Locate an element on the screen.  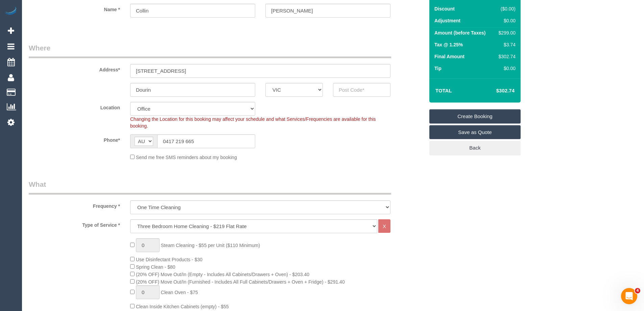
legend: What is located at coordinates (210, 187).